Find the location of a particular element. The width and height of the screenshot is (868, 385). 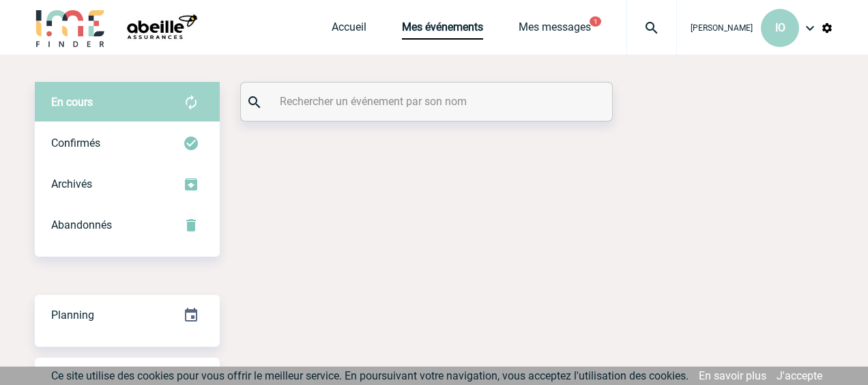

div: Retrouvez ici tous les événements que vous avez décidé d'archiver is located at coordinates (127, 185).